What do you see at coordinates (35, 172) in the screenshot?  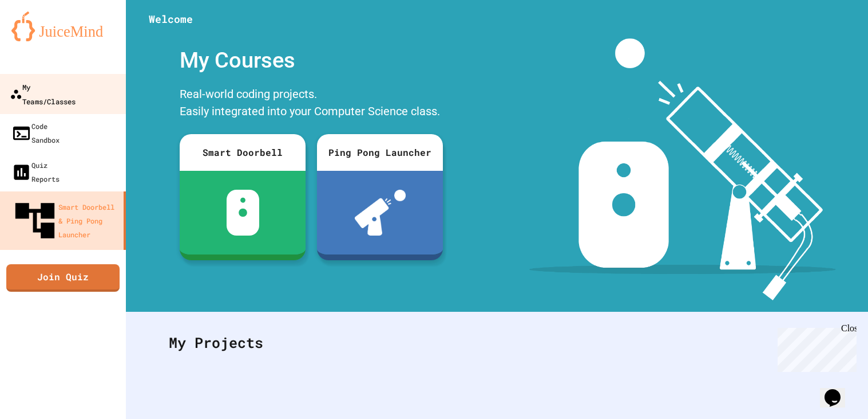 I see `div: Quiz Reports` at bounding box center [35, 172].